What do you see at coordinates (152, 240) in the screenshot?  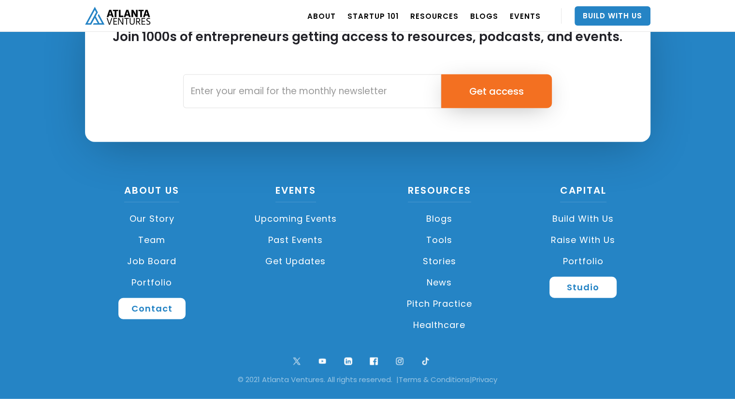 I see `a: Team` at bounding box center [152, 240].